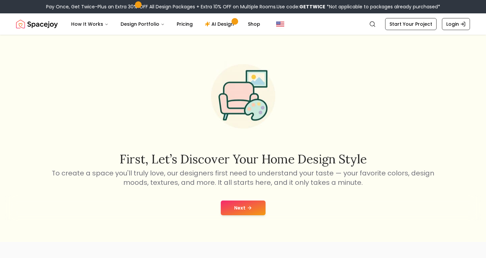  Describe the element at coordinates (281, 24) in the screenshot. I see `img: United States` at that location.